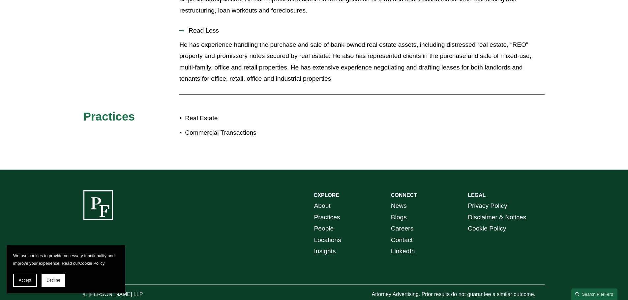  Describe the element at coordinates (325, 252) in the screenshot. I see `a: Insights` at that location.